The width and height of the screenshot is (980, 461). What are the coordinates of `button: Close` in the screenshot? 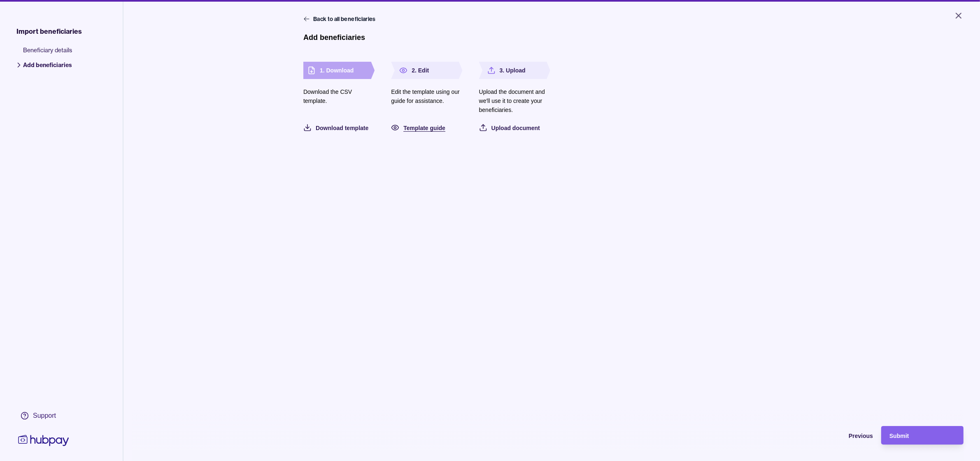 It's located at (959, 15).